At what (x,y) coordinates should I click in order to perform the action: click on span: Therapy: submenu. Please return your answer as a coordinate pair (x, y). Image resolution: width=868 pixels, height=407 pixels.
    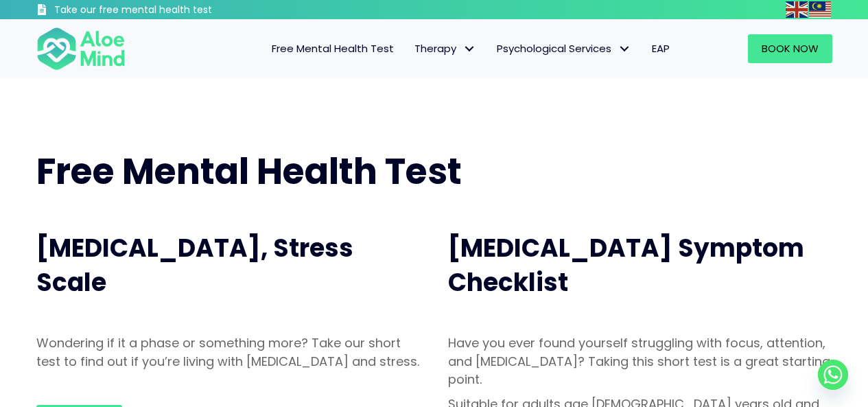
    Looking at the image, I should click on (469, 48).